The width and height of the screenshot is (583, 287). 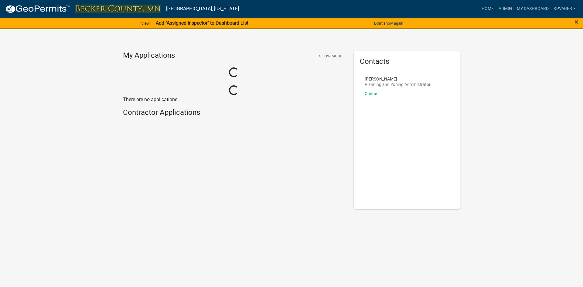 I want to click on a: Admin, so click(x=506, y=9).